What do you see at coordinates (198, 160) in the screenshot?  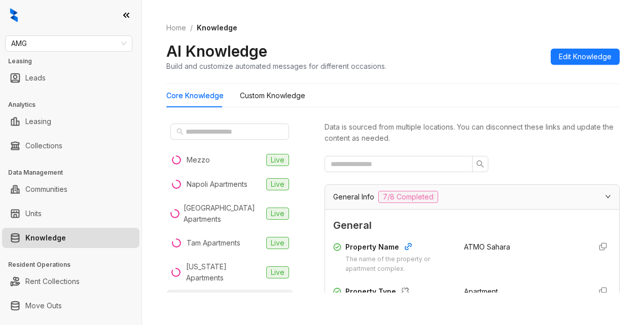 I see `div: Mezzo` at bounding box center [198, 160].